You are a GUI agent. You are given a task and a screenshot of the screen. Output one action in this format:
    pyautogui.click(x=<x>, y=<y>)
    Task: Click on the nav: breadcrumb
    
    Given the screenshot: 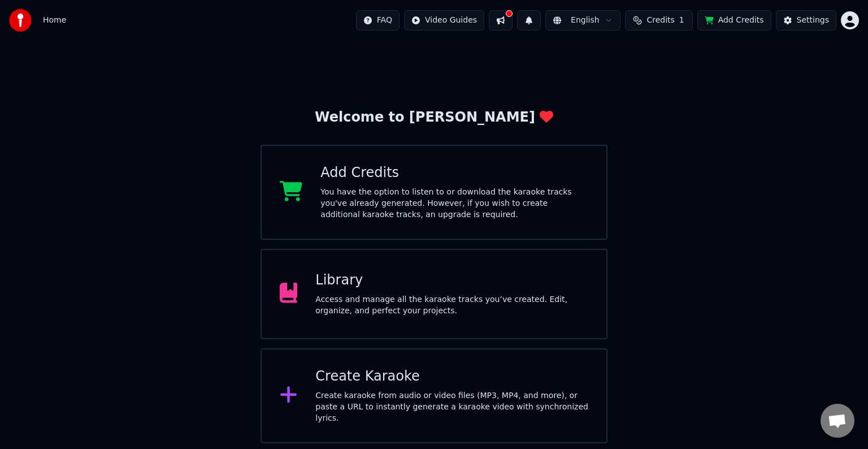 What is the action you would take?
    pyautogui.click(x=54, y=20)
    